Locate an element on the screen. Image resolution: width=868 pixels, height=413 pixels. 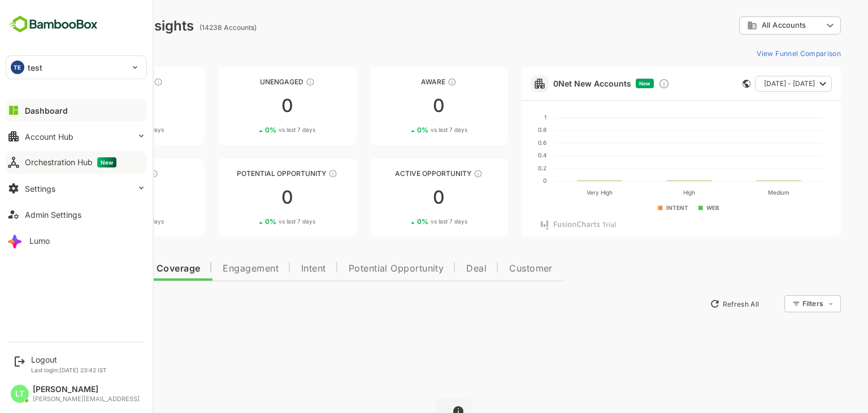
div: These accounts are MQAs and can be passed on to Inside Sales is located at coordinates (294, 174).